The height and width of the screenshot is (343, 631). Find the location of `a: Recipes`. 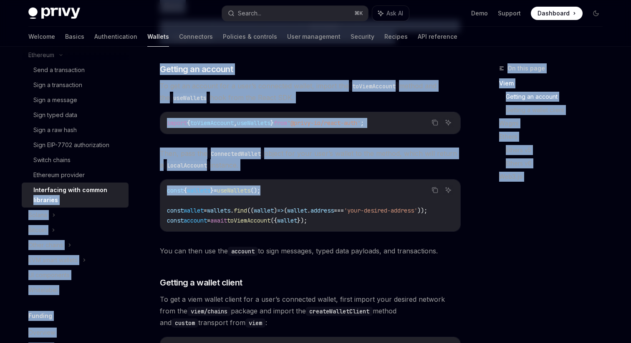

a: Recipes is located at coordinates (396, 37).